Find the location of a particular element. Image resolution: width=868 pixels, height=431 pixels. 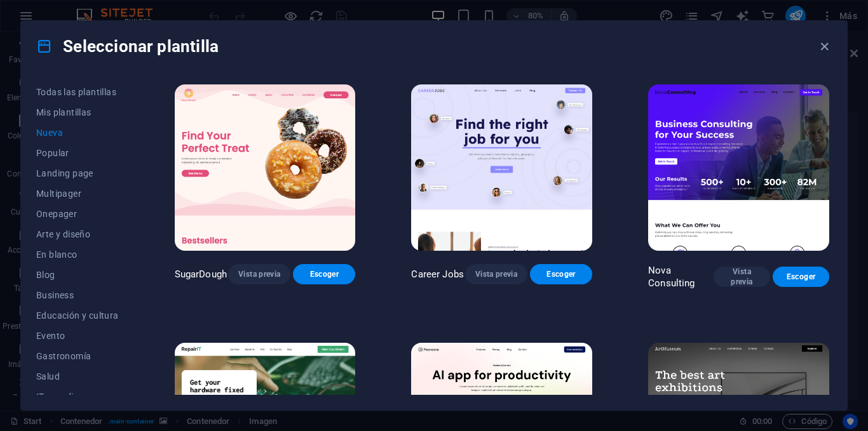

span: Gastronomía is located at coordinates (77, 356).